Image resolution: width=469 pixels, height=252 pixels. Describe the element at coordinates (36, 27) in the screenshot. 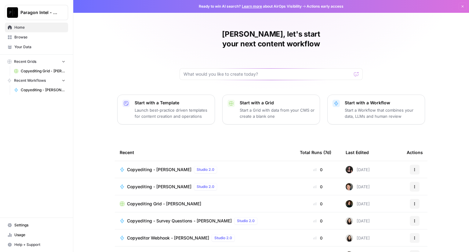

I see `a: Home` at that location.